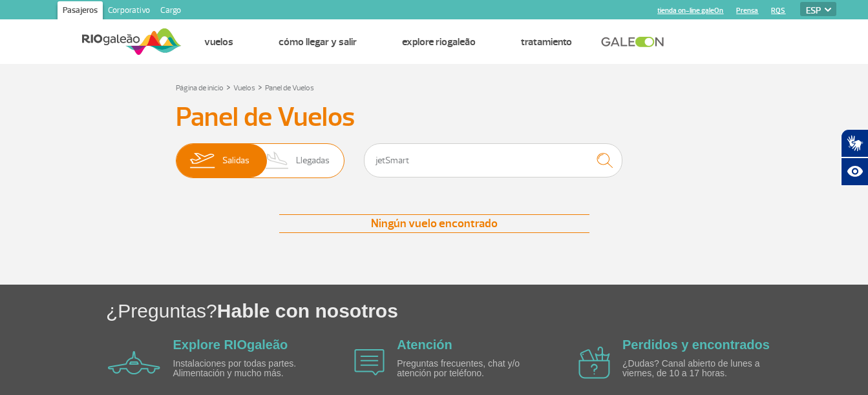 The height and width of the screenshot is (395, 868). I want to click on button: Abrir recursos assistivos., so click(854, 172).